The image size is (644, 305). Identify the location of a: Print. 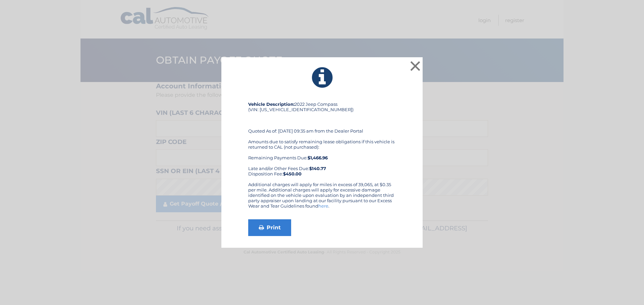
(270, 228).